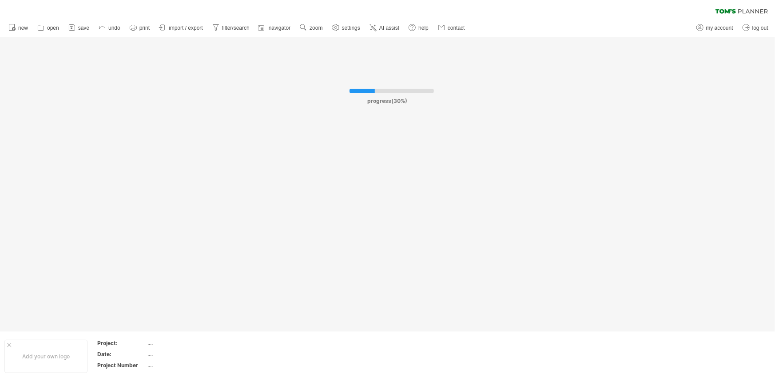 The image size is (775, 381). What do you see at coordinates (114, 28) in the screenshot?
I see `span: undo` at bounding box center [114, 28].